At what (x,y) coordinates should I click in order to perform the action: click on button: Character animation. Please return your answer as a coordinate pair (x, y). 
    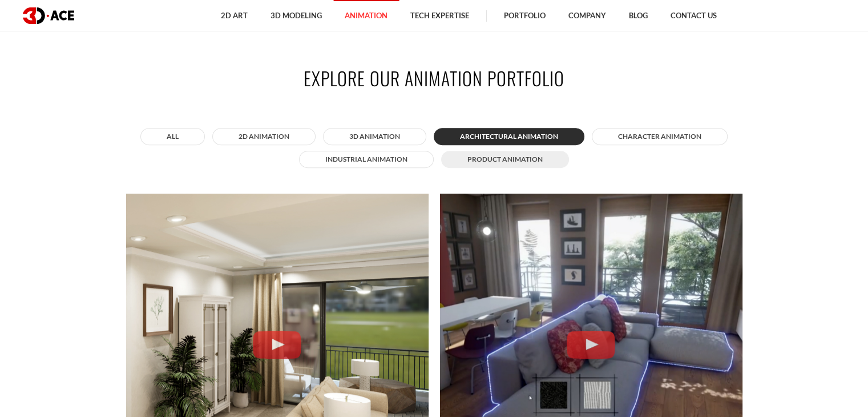
    Looking at the image, I should click on (659, 136).